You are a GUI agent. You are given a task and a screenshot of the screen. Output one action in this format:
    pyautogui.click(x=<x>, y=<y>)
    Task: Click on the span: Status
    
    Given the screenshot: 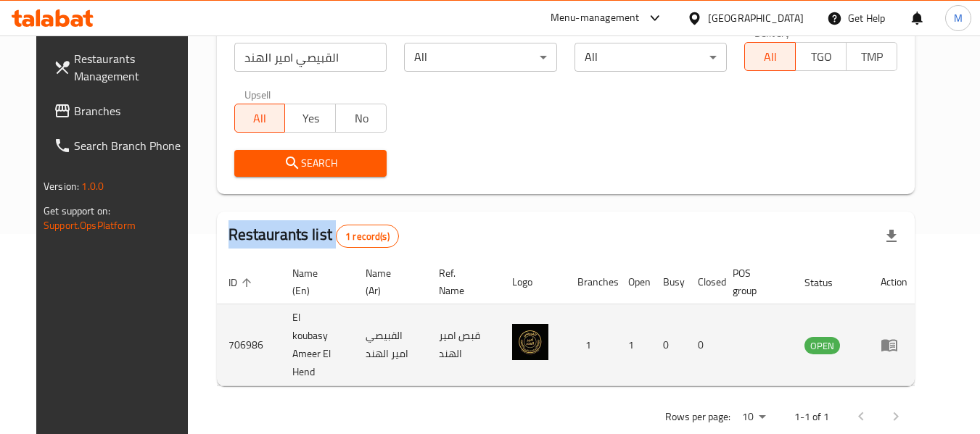 What is the action you would take?
    pyautogui.click(x=827, y=283)
    